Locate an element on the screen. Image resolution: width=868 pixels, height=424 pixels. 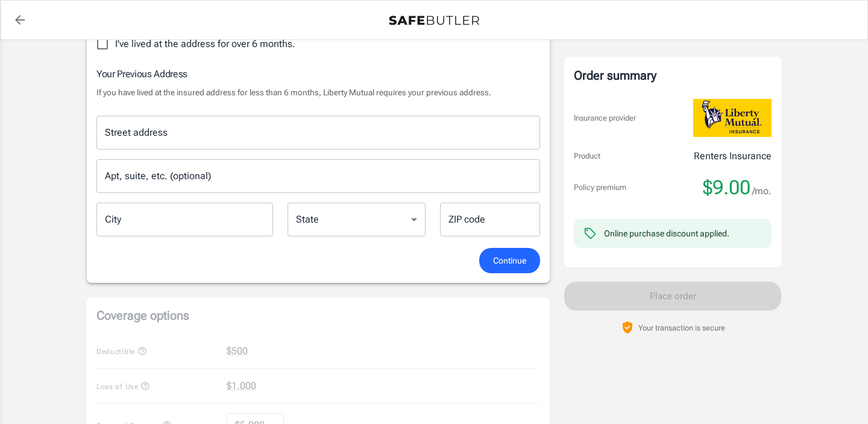
button: Continue is located at coordinates (509, 261).